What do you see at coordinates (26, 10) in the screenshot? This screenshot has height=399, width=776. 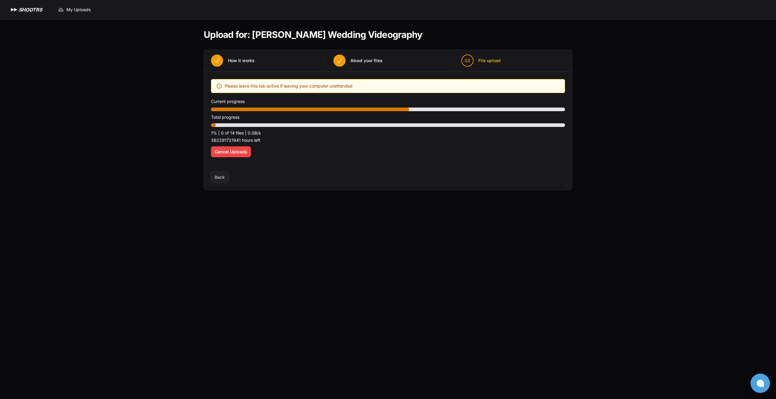 I see `a: SHOOTRS SHOOTRS` at bounding box center [26, 10].